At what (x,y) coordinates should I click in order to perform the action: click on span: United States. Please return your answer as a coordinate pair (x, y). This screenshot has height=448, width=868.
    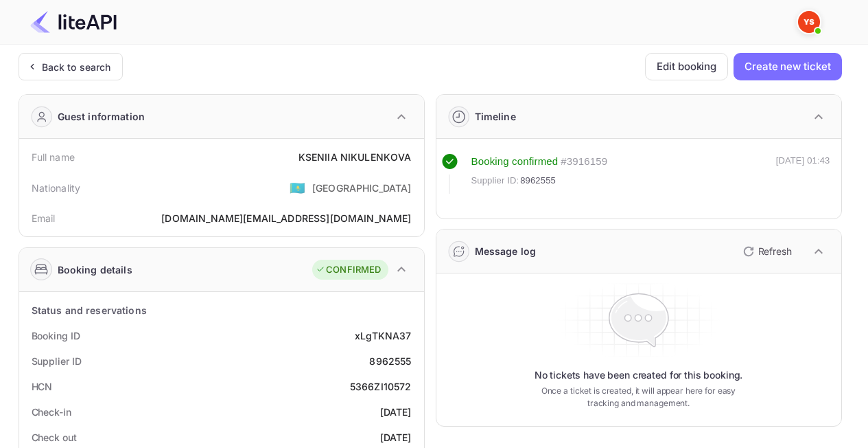
    Looking at the image, I should click on (297, 188).